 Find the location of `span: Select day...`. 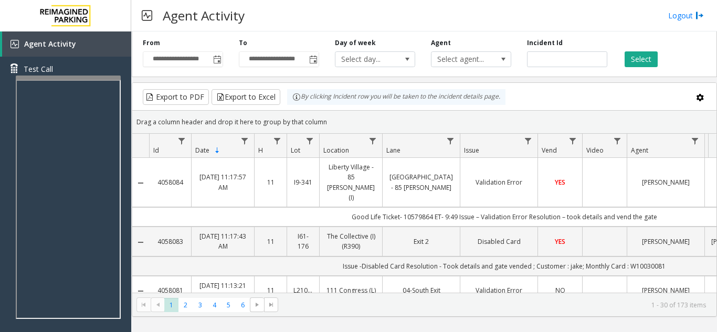

span: Select day... is located at coordinates (367, 59).